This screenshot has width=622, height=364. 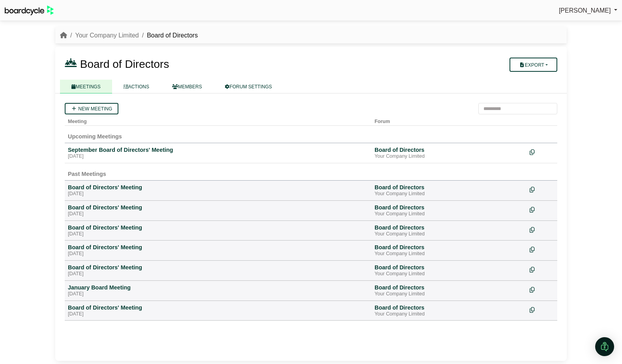 What do you see at coordinates (533, 65) in the screenshot?
I see `button: Export` at bounding box center [533, 65].